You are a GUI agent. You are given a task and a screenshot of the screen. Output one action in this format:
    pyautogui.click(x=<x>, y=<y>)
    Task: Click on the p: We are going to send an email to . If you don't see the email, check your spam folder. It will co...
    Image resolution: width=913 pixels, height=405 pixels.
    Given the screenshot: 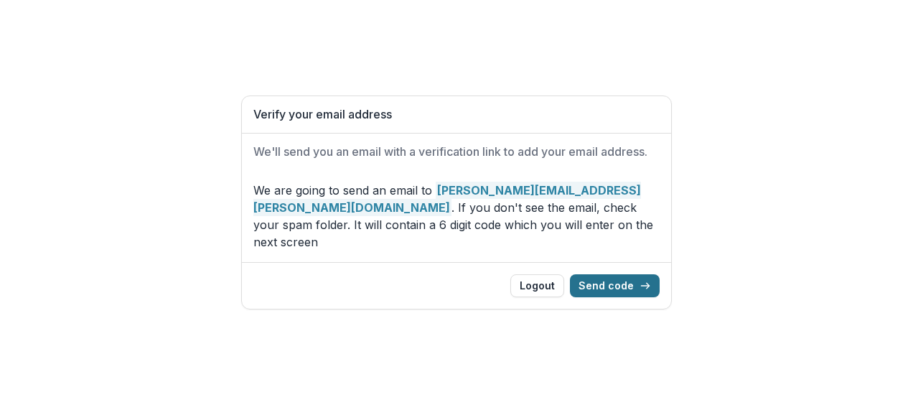 What is the action you would take?
    pyautogui.click(x=456, y=216)
    